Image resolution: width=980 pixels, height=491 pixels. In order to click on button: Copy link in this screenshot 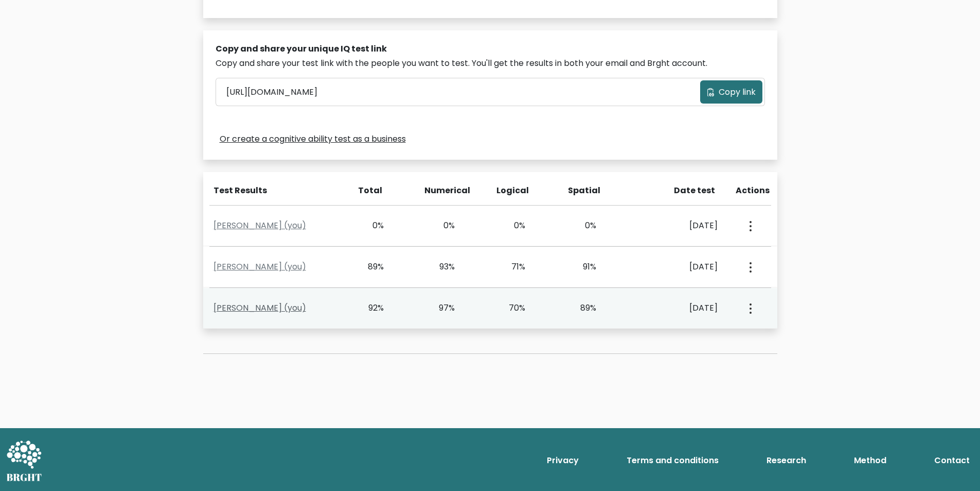, I will do `click(731, 92)`.